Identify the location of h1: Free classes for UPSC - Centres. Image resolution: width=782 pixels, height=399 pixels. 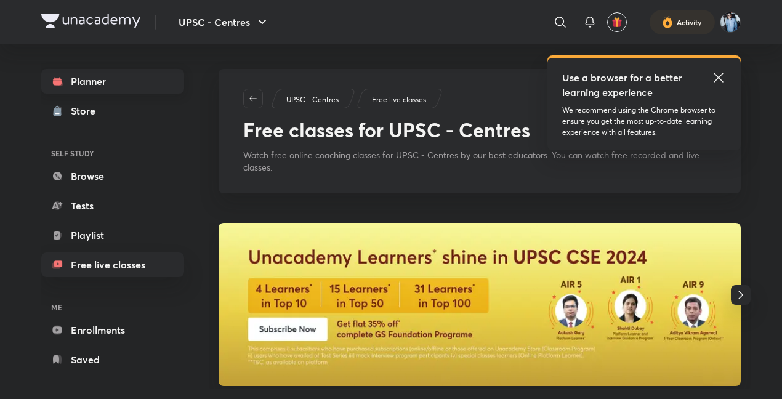
(386, 130).